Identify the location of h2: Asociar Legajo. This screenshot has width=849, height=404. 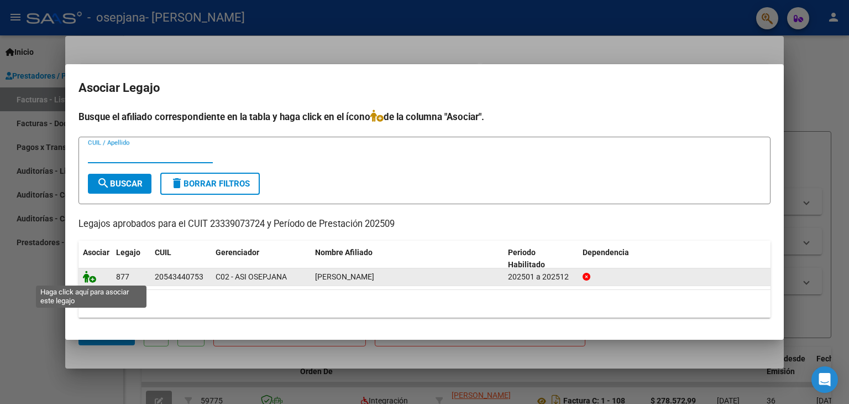
(425, 88).